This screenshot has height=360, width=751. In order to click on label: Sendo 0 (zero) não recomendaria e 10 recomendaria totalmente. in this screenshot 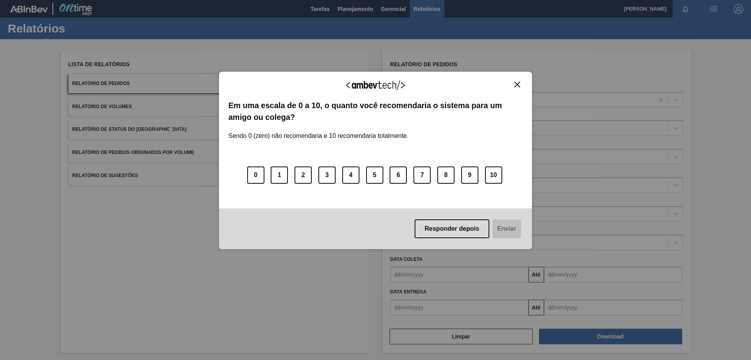, I will do `click(319, 131)`.